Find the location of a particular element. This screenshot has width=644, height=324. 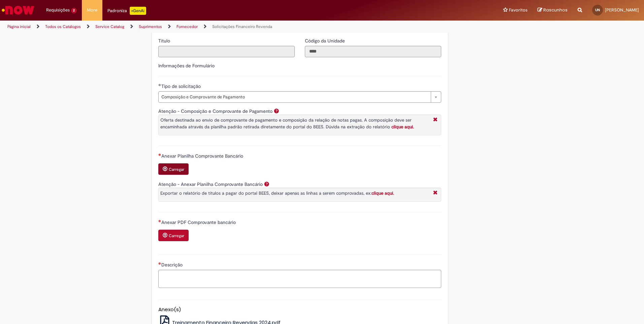

div: Padroniza is located at coordinates (127, 11).